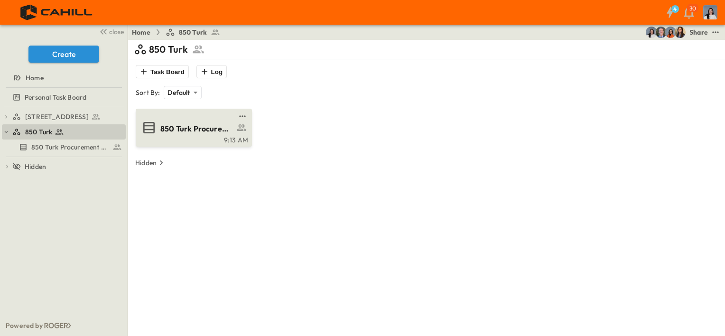 Image resolution: width=725 pixels, height=336 pixels. I want to click on a: 9:13 AM, so click(193, 139).